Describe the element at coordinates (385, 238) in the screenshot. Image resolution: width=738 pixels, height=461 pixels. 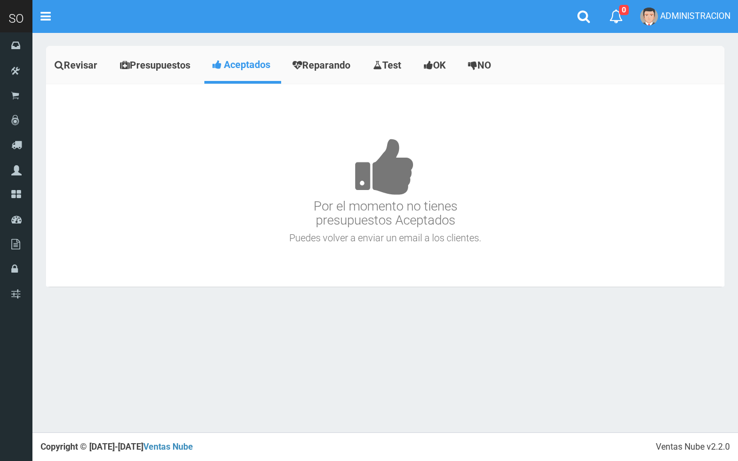
I see `h4: Puedes volver a enviar un email a los clientes.` at that location.